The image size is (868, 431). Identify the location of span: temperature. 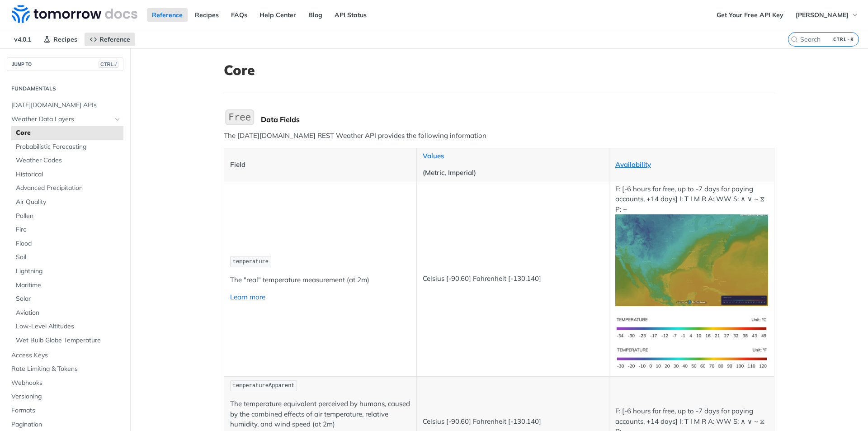
(251, 262).